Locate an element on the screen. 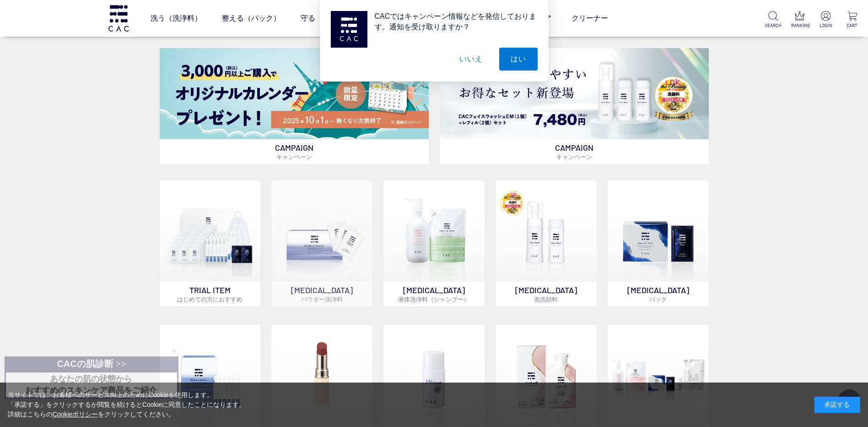 The image size is (868, 427). img: カレンダープレゼント is located at coordinates (294, 94).